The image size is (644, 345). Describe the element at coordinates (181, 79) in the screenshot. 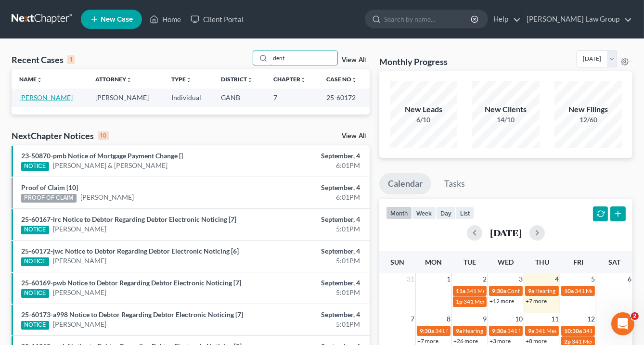

I see `a: Typeunfold_more` at that location.